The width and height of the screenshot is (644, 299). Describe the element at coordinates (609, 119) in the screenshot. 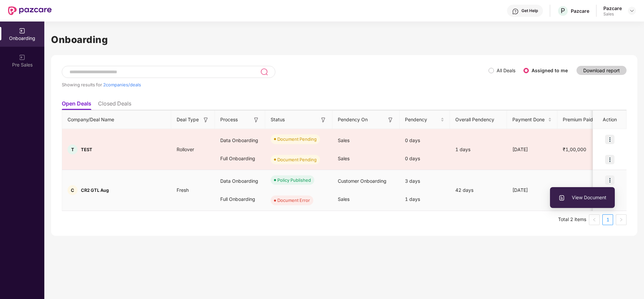

I see `th: Action` at that location.